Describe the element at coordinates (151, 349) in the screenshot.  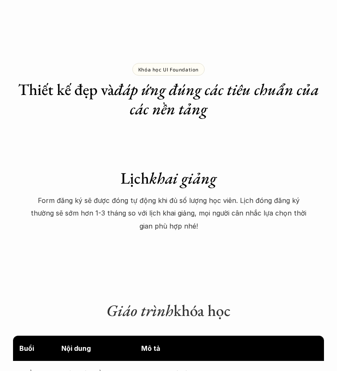
I see `strong: Mô tả` at that location.